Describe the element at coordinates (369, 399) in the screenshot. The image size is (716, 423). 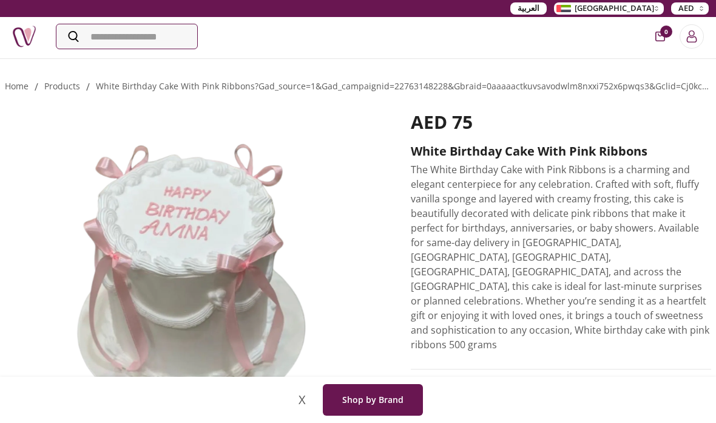
I see `a: Shop by Brand` at that location.